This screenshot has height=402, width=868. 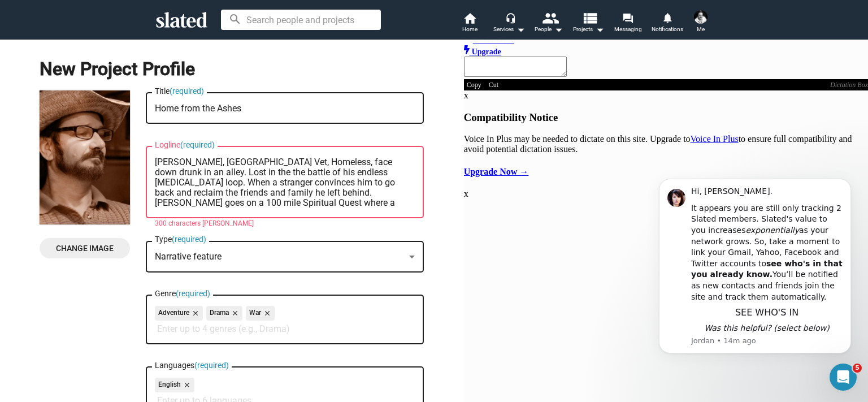 What do you see at coordinates (287, 329) in the screenshot?
I see `input: Enter up to 4 genres (e.g., Drama)` at bounding box center [287, 329].